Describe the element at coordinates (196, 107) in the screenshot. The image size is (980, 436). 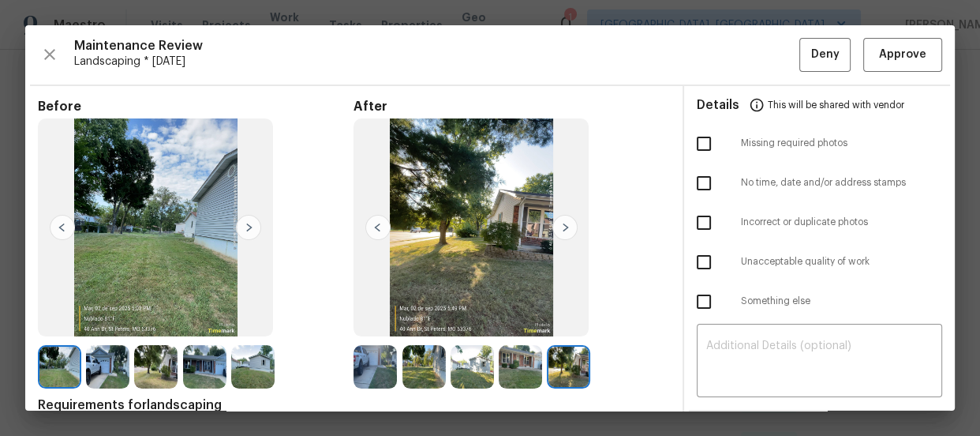
I see `span: Before` at that location.